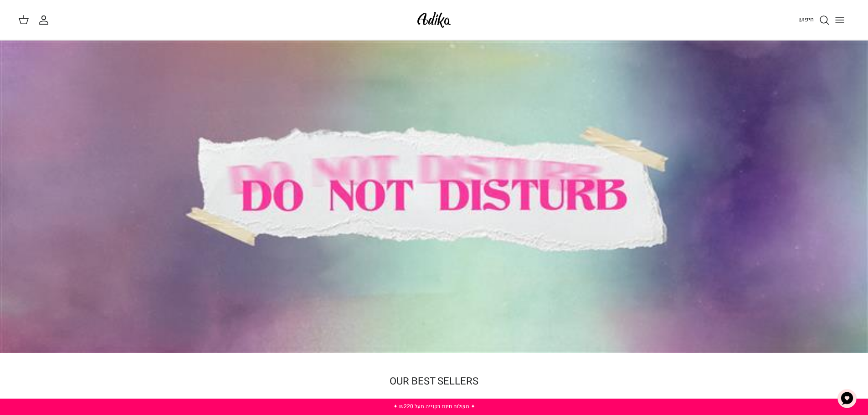  I want to click on span: חיפוש, so click(806, 19).